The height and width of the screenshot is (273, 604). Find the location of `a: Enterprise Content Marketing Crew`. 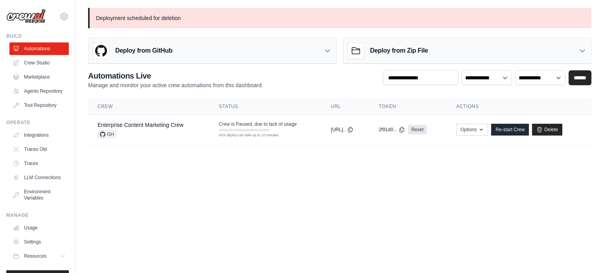

a: Enterprise Content Marketing Crew is located at coordinates (140, 125).